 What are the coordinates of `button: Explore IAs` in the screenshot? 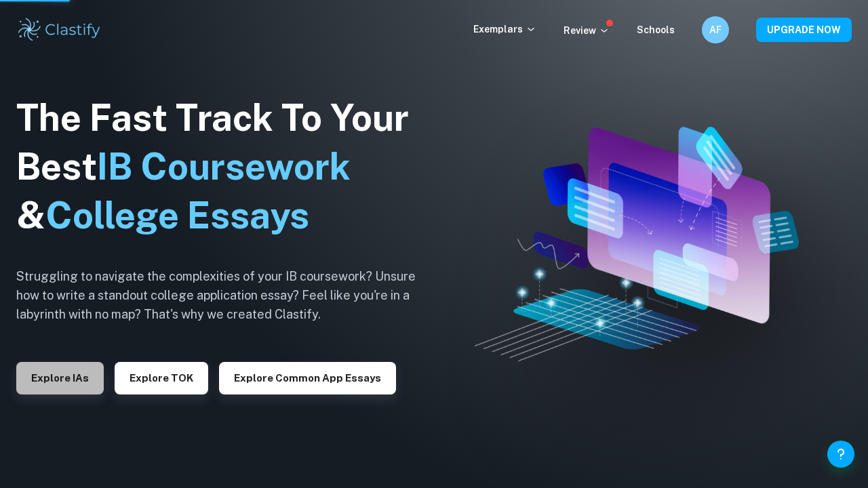 It's located at (59, 378).